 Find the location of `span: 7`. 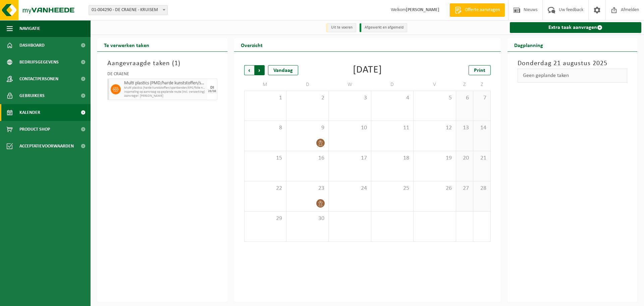

span: 7 is located at coordinates (482, 98).